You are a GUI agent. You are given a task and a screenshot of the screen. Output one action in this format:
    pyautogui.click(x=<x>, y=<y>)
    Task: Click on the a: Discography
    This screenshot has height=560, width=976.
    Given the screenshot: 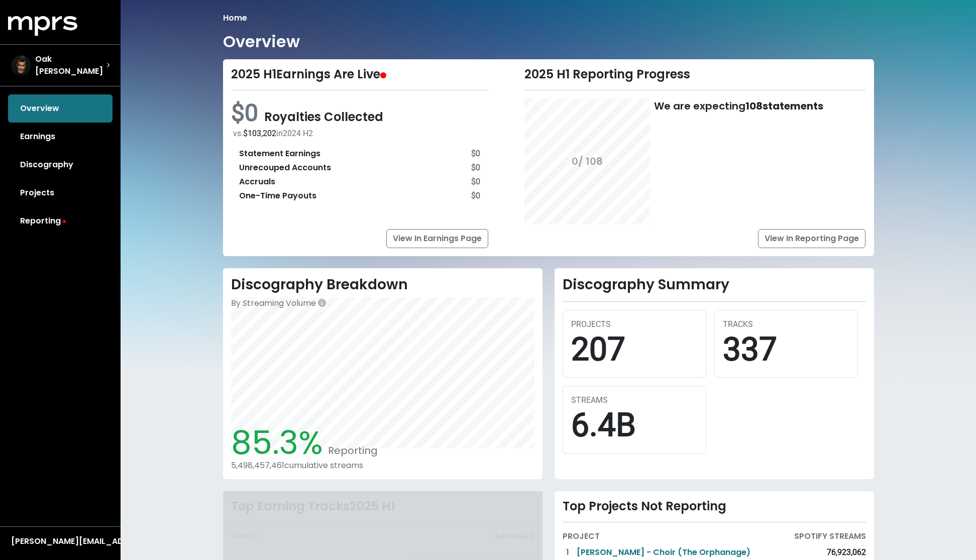 What is the action you would take?
    pyautogui.click(x=60, y=165)
    